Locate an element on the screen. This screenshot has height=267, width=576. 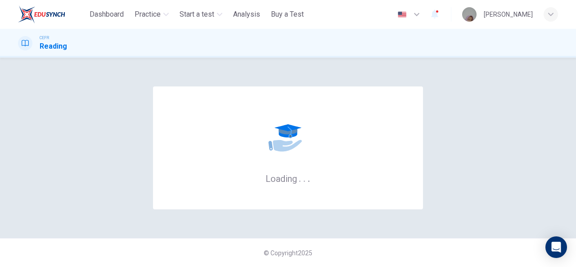
span: Dashboard is located at coordinates (107, 14).